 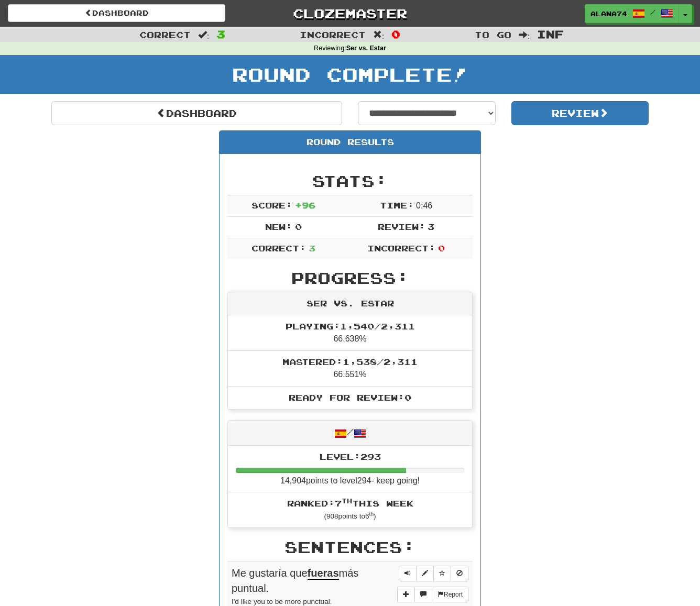 What do you see at coordinates (551, 34) in the screenshot?
I see `span: Inf` at bounding box center [551, 34].